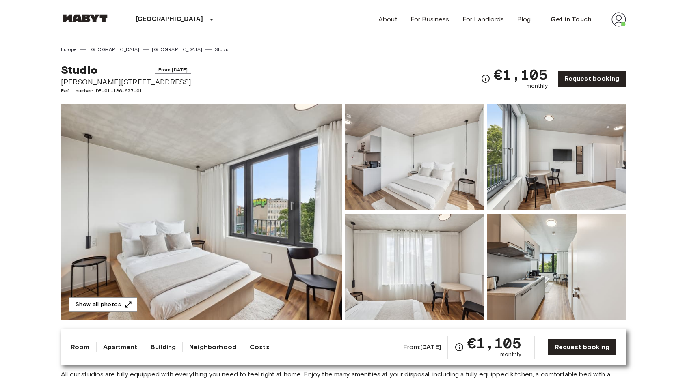 The image size is (687, 378). What do you see at coordinates (103, 305) in the screenshot?
I see `button: Show all photos` at bounding box center [103, 305].